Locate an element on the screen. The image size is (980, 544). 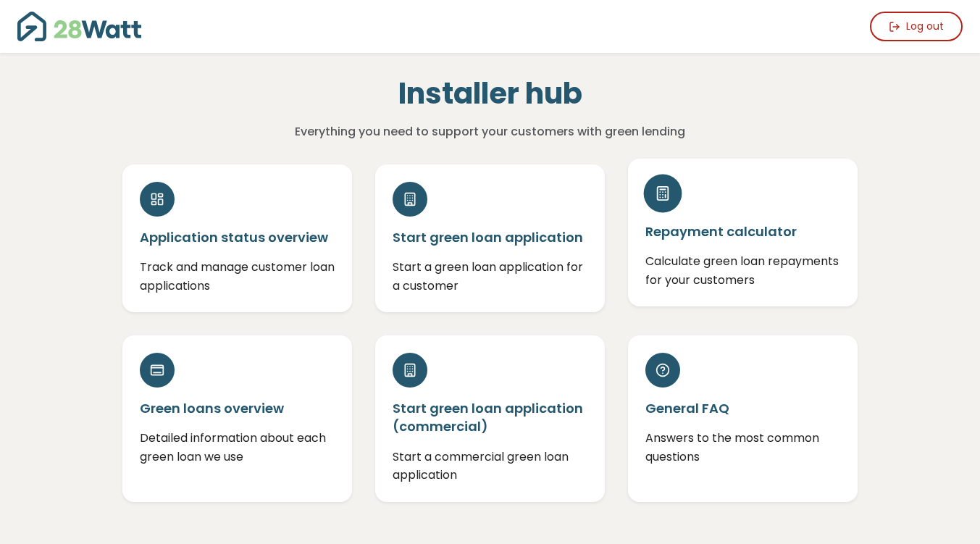
h5: Start green loan application (commercial) is located at coordinates (490, 417).